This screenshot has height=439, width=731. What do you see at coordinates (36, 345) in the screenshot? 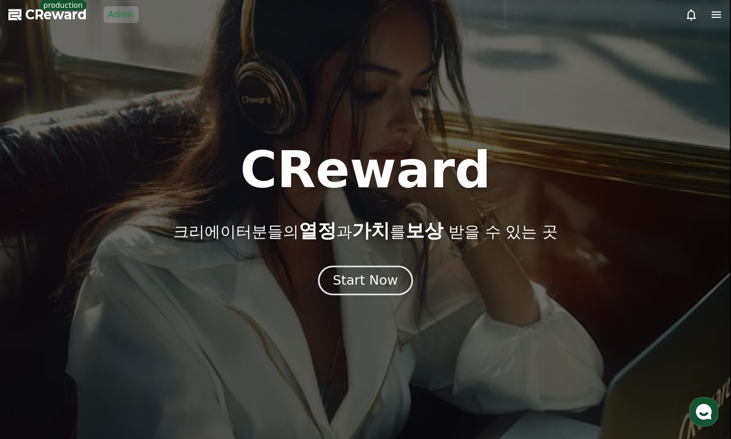
I see `a: 홈` at bounding box center [36, 345].